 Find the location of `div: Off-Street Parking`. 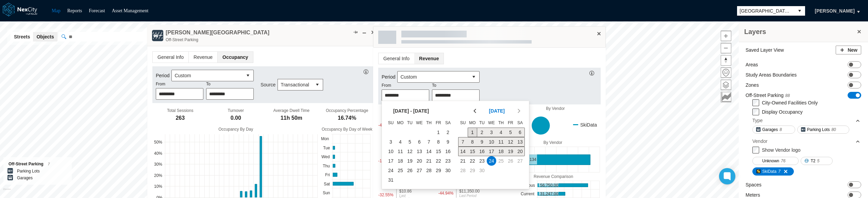

div: Off-Street Parking is located at coordinates (38, 164).